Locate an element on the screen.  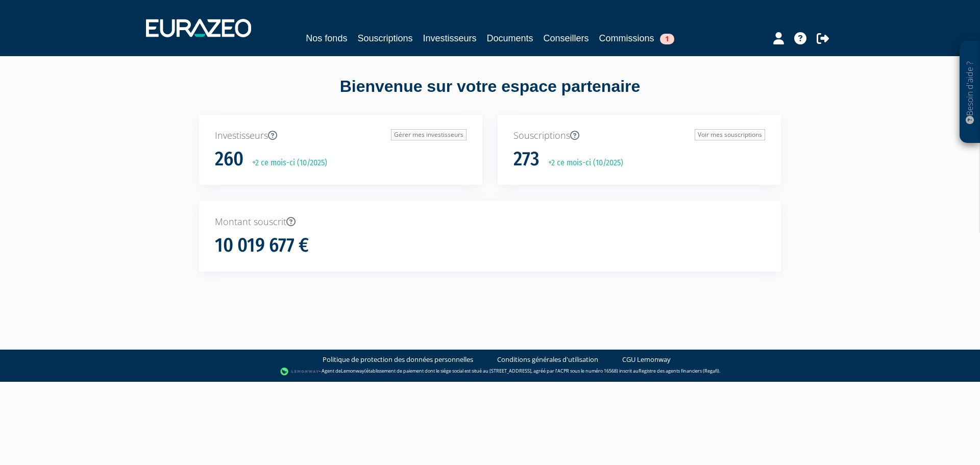
a: Conditions générales d'utilisation is located at coordinates (547, 359).